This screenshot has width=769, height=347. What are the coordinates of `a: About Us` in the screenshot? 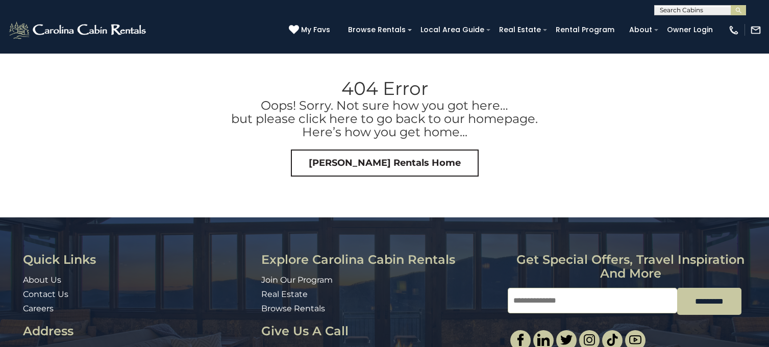 It's located at (42, 280).